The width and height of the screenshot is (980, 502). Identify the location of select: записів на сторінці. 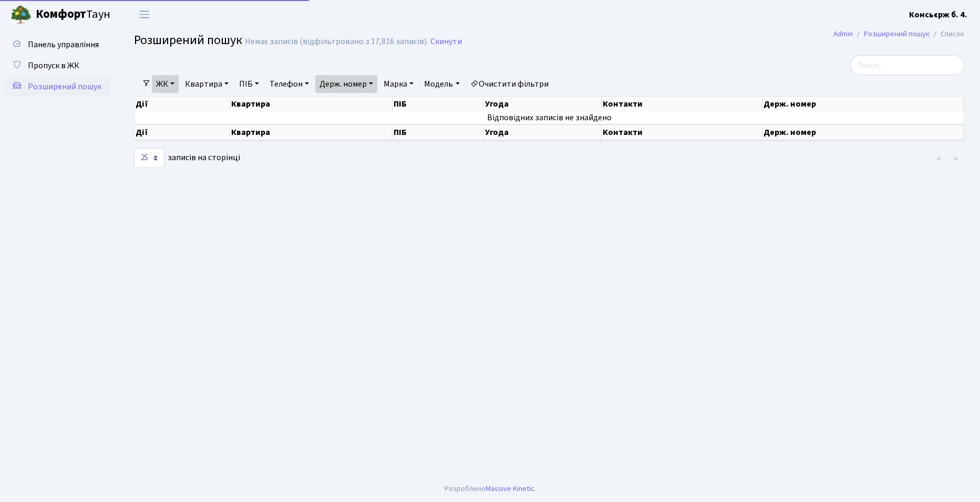
(149, 158).